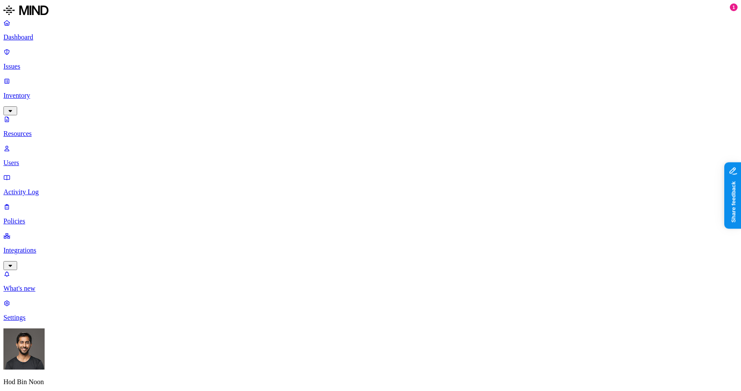 The height and width of the screenshot is (391, 741). Describe the element at coordinates (370, 282) in the screenshot. I see `a: What's new` at that location.